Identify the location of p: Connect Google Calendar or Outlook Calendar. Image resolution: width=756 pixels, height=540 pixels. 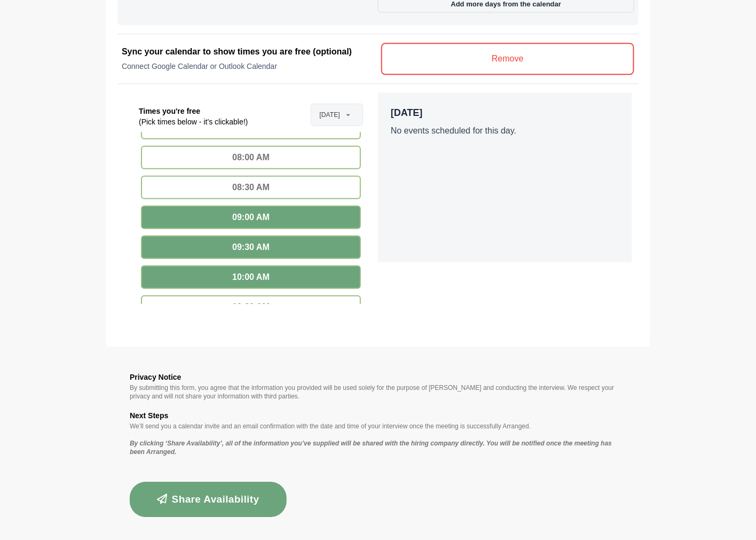
(248, 66).